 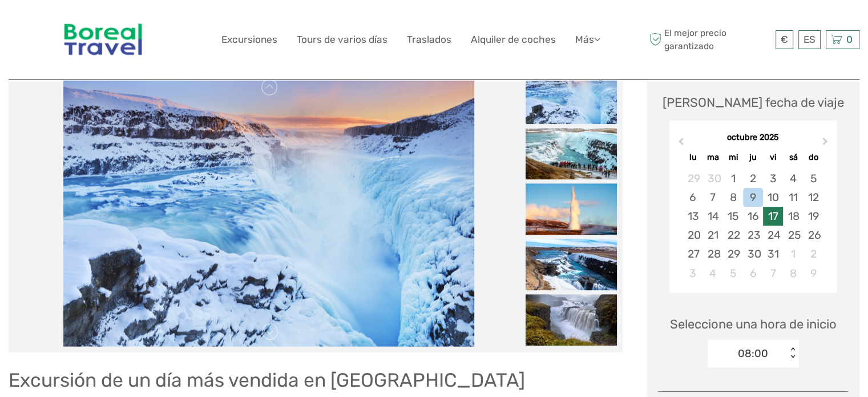 I want to click on div: Choose jueves, 2 de octubre de 2025, so click(x=753, y=178).